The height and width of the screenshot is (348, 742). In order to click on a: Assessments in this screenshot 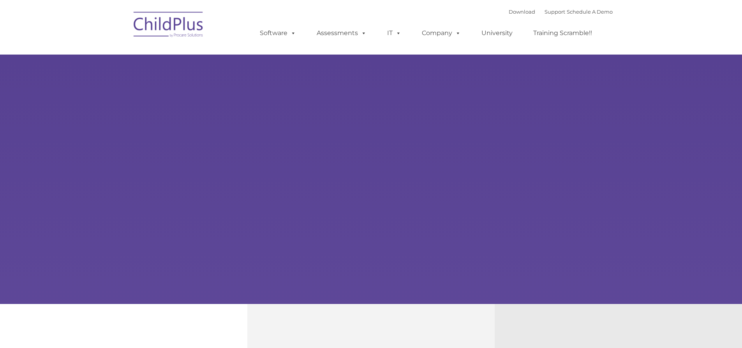, I will do `click(342, 33)`.